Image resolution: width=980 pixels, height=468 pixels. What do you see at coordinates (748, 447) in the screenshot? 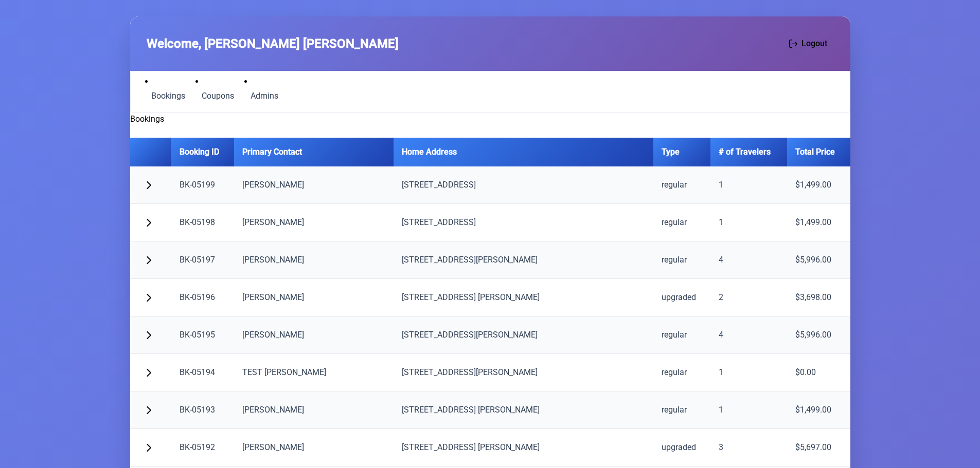
I see `td: 3` at bounding box center [748, 447].